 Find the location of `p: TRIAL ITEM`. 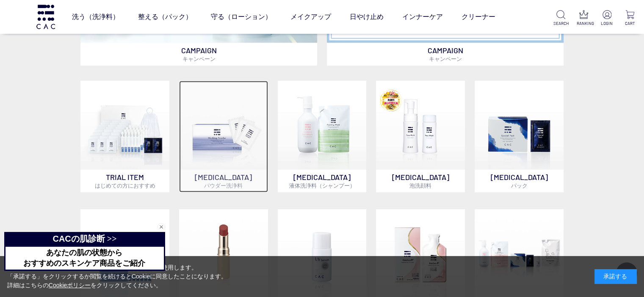

p: TRIAL ITEM is located at coordinates (125, 181).